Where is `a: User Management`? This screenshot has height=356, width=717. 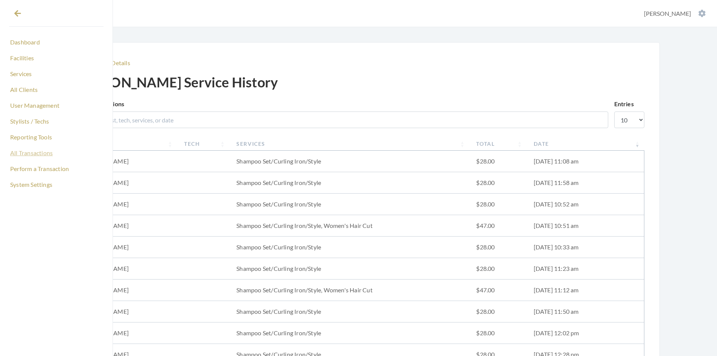
a: User Management is located at coordinates (56, 105).